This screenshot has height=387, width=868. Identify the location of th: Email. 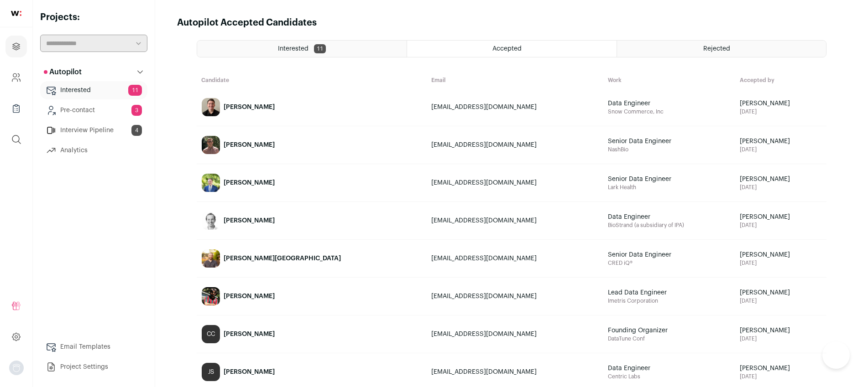
(515, 80).